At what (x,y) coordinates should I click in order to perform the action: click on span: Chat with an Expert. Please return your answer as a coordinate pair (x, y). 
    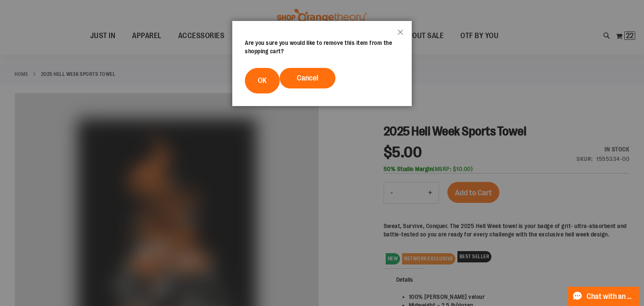
    Looking at the image, I should click on (610, 296).